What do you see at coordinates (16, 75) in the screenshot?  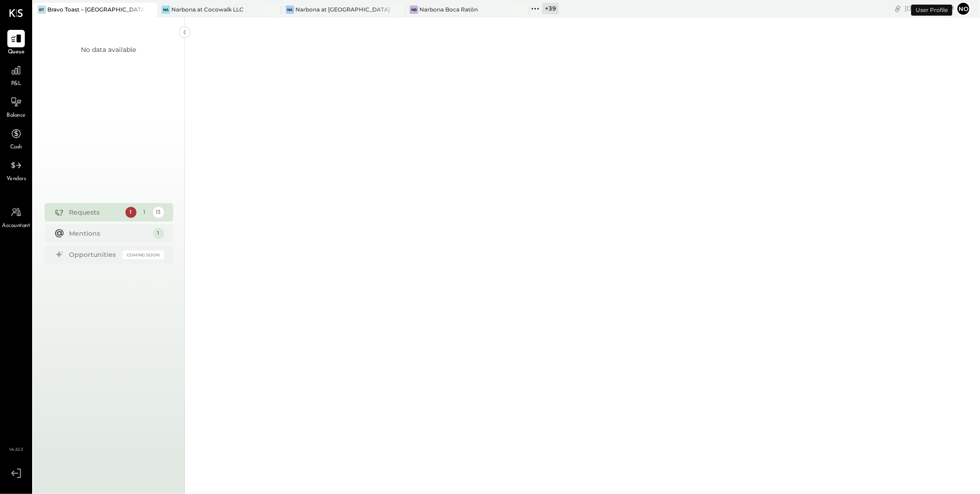 I see `a: P&L` at bounding box center [16, 75].